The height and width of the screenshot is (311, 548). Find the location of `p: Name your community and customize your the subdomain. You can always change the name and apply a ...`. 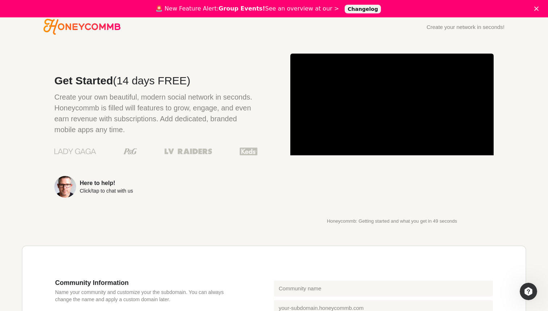

p: Name your community and customize your the subdomain. You can always change the name and apply a ... is located at coordinates (143, 296).